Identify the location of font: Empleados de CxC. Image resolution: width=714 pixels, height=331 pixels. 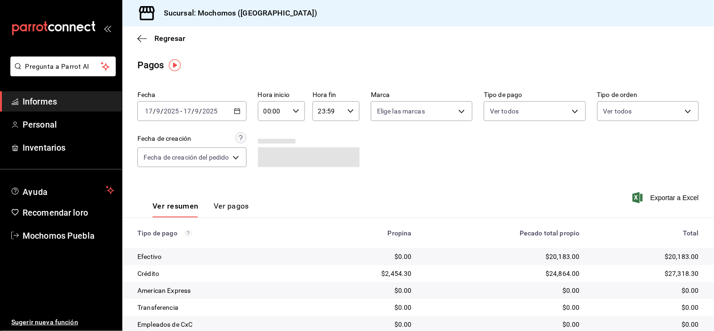
(165, 324).